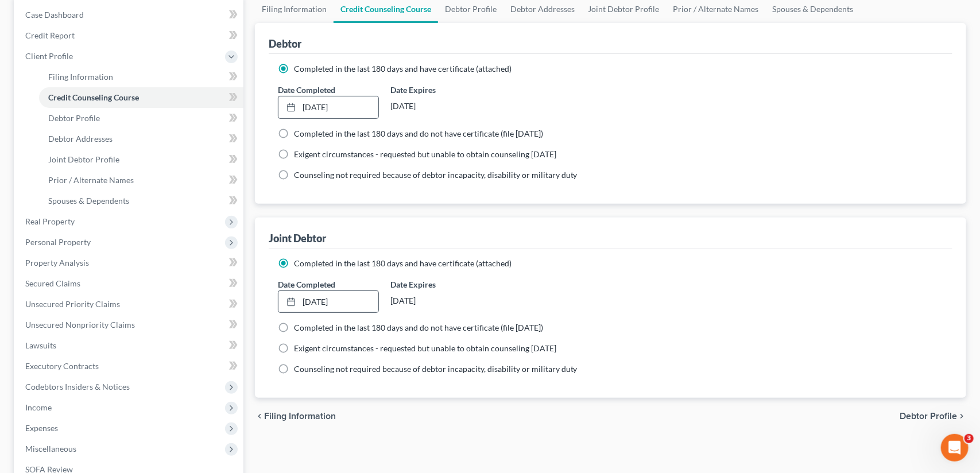  What do you see at coordinates (91, 180) in the screenshot?
I see `span: Prior / Alternate Names` at bounding box center [91, 180].